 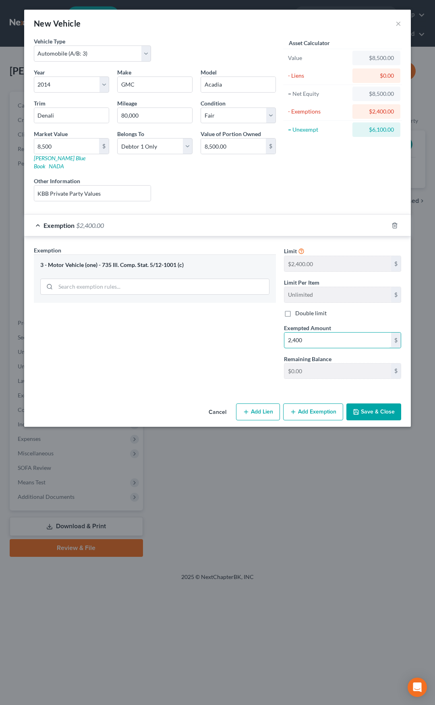 What do you see at coordinates (92, 193) in the screenshot?
I see `input: (optional)` at bounding box center [92, 193].